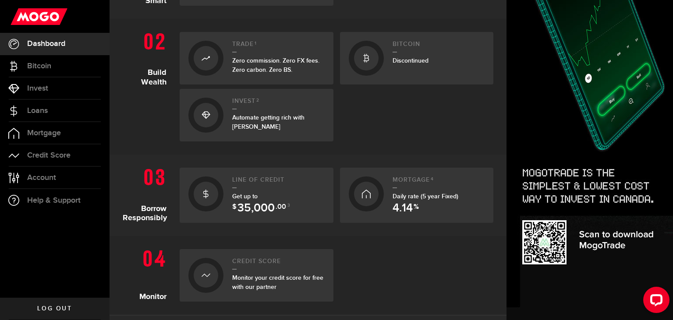  Describe the element at coordinates (261, 201) in the screenshot. I see `span: Get up to` at that location.